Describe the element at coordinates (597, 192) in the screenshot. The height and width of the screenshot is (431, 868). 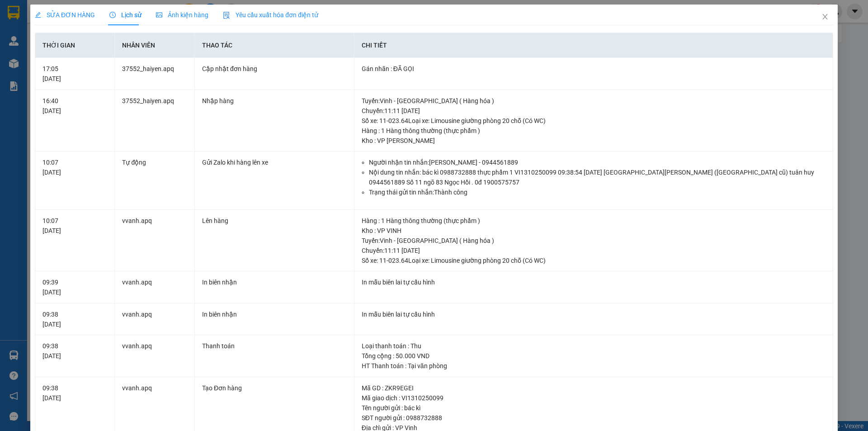
I see `li: Trạng thái gửi tin nhắn: Thành công` at that location.